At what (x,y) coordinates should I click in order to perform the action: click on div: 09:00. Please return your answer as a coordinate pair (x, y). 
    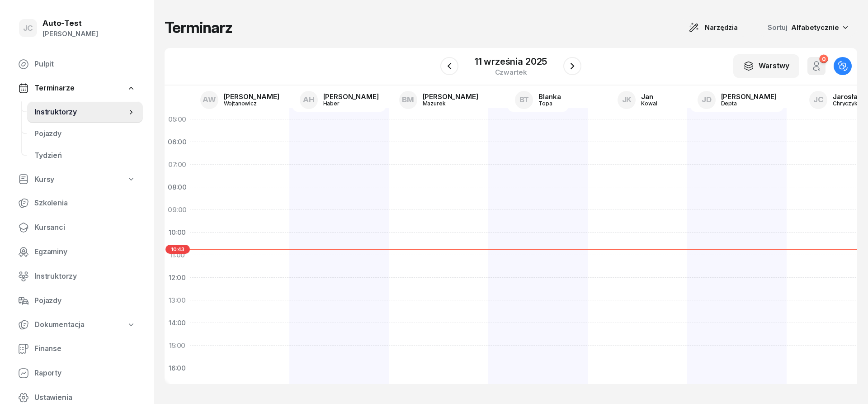
    Looking at the image, I should click on (178, 210).